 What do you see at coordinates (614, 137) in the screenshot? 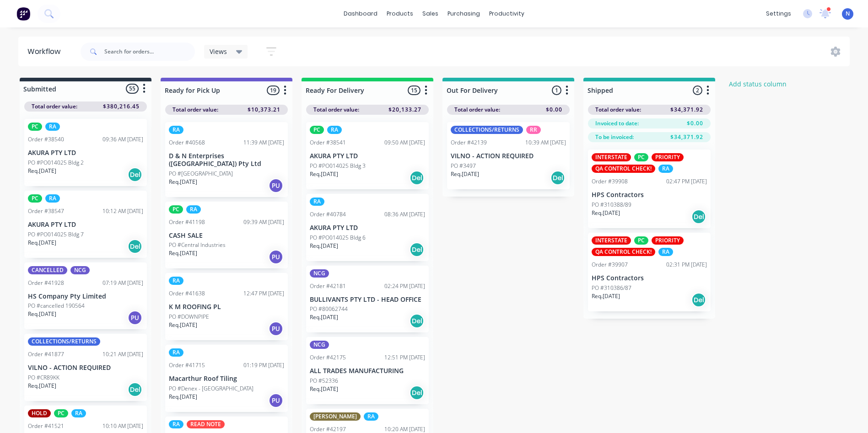
I see `span: To be invoiced:` at bounding box center [614, 137].